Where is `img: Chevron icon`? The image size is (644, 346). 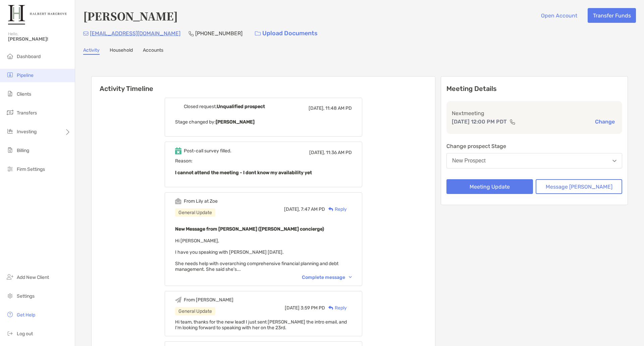
img: Chevron icon is located at coordinates (350, 277).